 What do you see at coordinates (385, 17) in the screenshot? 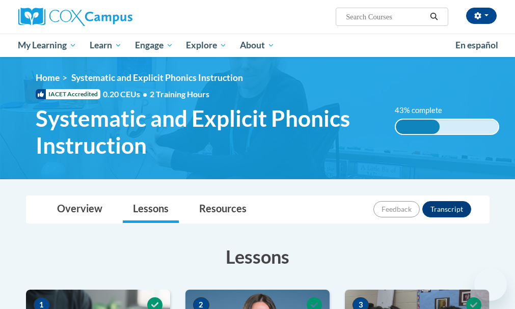
I see `input: Search Courses` at bounding box center [385, 17].